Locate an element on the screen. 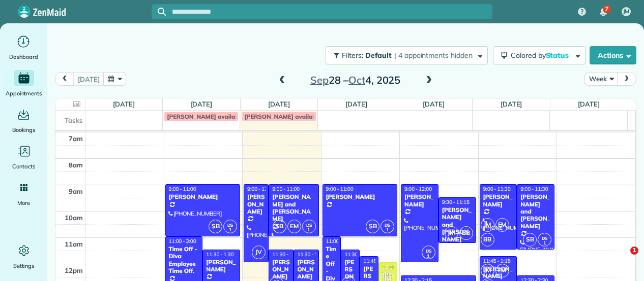 The width and height of the screenshot is (644, 281). span: 1 is located at coordinates (634, 251).